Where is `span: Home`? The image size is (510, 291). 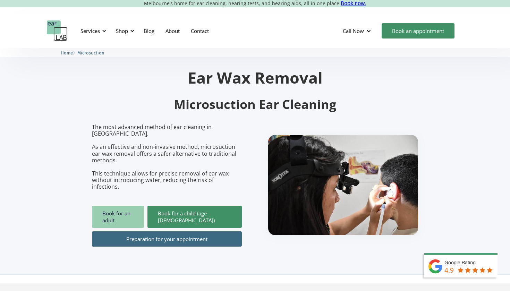
span: Home is located at coordinates (67, 53).